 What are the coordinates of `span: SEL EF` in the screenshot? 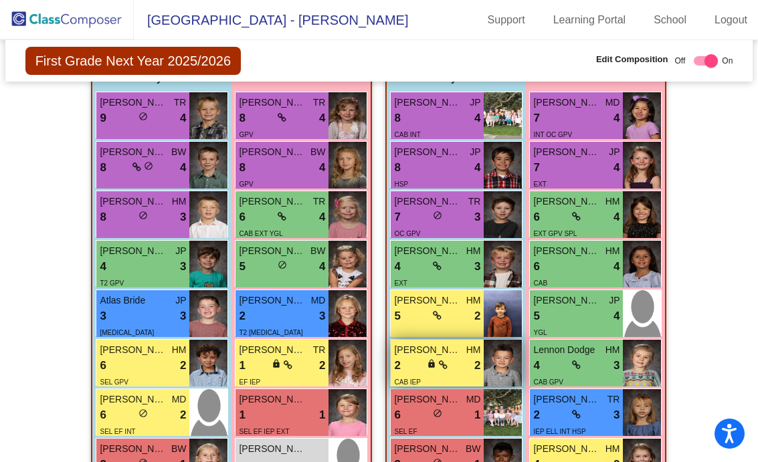 It's located at (405, 431).